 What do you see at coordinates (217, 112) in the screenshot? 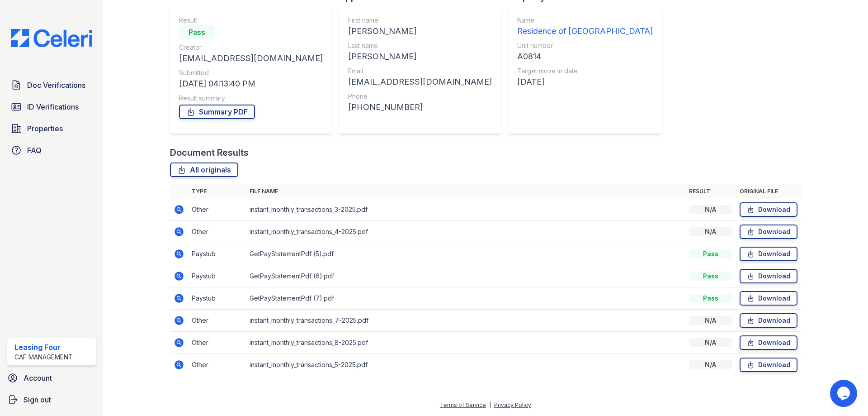
I see `a: Summary PDF` at bounding box center [217, 112].